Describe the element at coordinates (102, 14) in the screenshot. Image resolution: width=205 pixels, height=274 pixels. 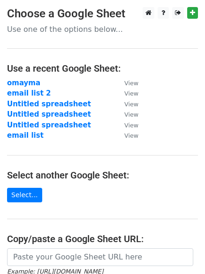
I see `h3: Choose a Google Sheet` at that location.